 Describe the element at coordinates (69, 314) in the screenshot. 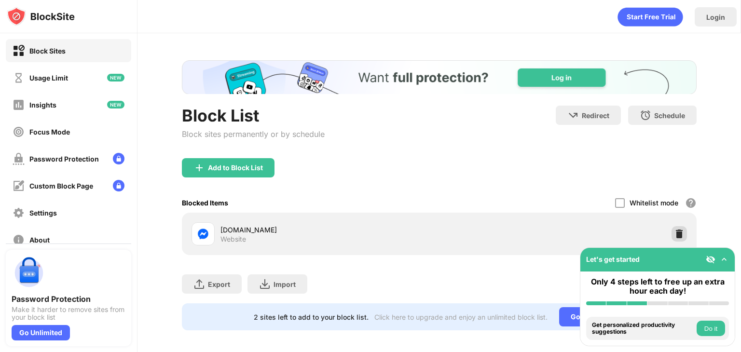

I see `div: Make it harder to remove sites from your block list` at that location.